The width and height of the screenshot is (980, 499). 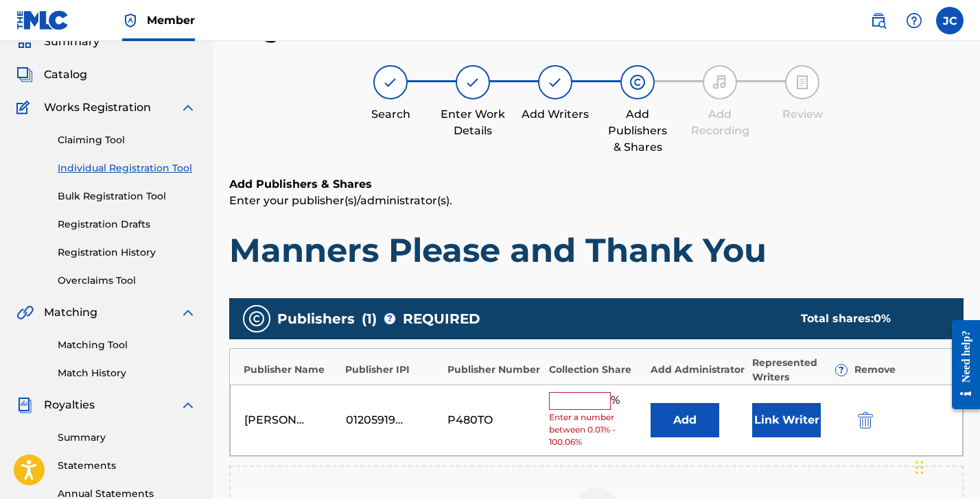 What do you see at coordinates (393, 370) in the screenshot?
I see `div: Publisher IPI` at bounding box center [393, 370].